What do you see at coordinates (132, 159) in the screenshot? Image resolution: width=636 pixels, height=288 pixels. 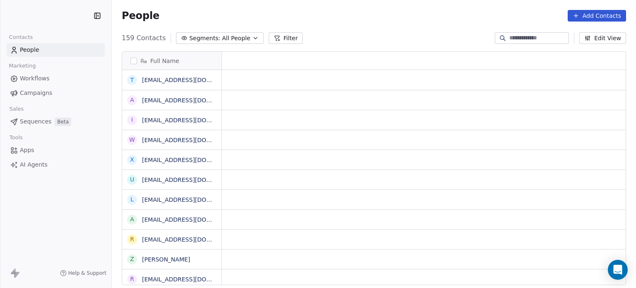 I see `div: x` at bounding box center [132, 159].